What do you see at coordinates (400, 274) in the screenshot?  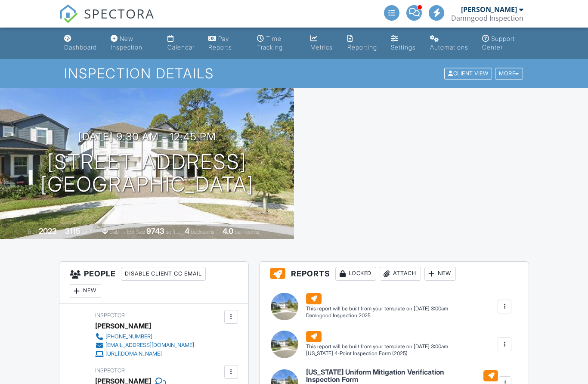 I see `div: Attach` at bounding box center [400, 274].